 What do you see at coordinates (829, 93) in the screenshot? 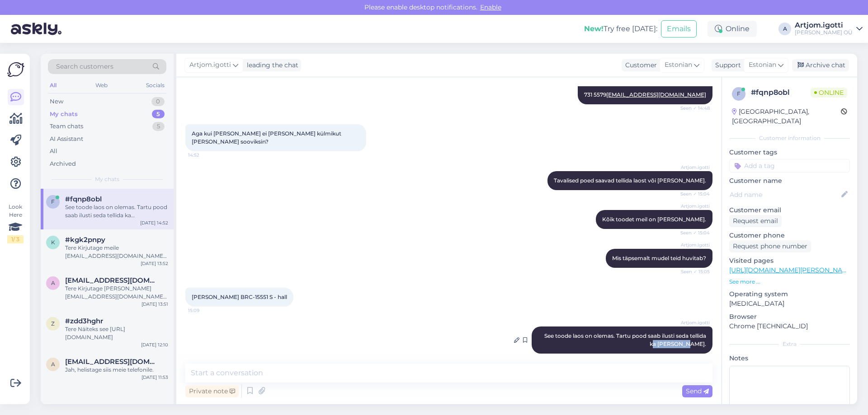
I see `span: Online` at bounding box center [829, 93].